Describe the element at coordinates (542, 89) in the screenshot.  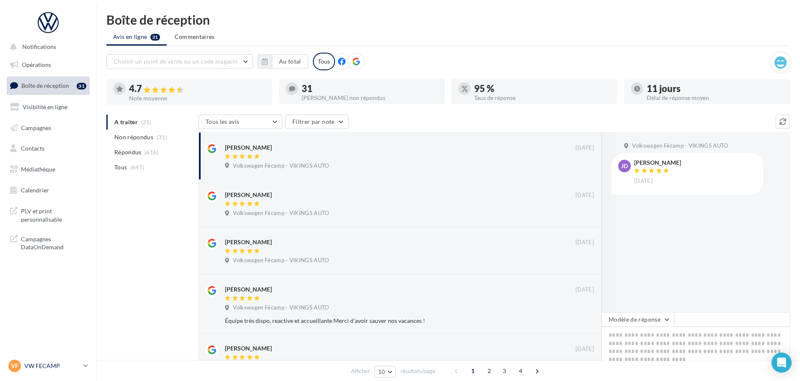
I see `div: 95 %` at that location.